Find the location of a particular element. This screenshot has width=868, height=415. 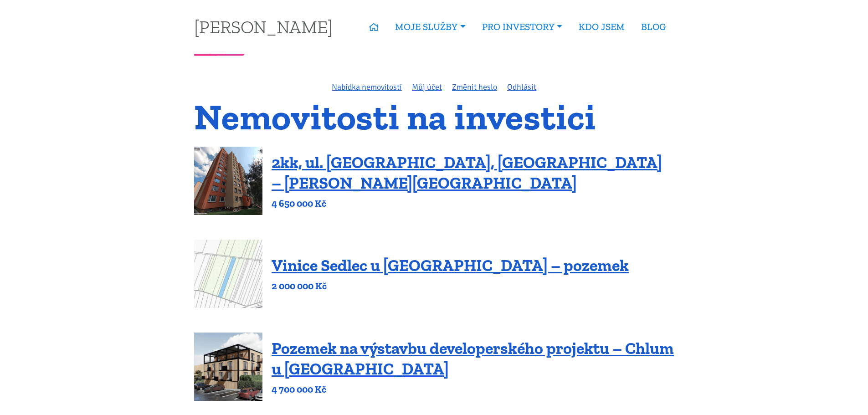

p: 2 000 000 Kč is located at coordinates (450, 286).